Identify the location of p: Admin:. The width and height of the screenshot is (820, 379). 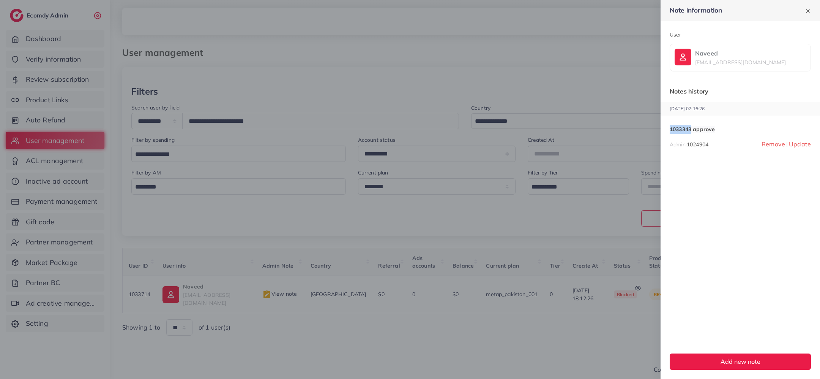
(689, 144).